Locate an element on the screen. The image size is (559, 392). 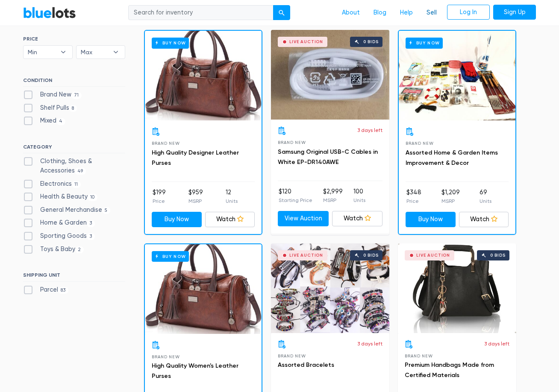
label: Mixed is located at coordinates (44, 121).